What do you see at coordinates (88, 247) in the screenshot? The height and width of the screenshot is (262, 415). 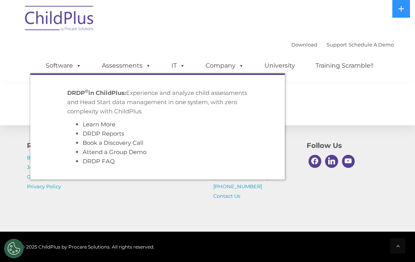 I see `span: © 2025 ChildPlus by Procare Solutions. All rights reserved.` at bounding box center [88, 247].